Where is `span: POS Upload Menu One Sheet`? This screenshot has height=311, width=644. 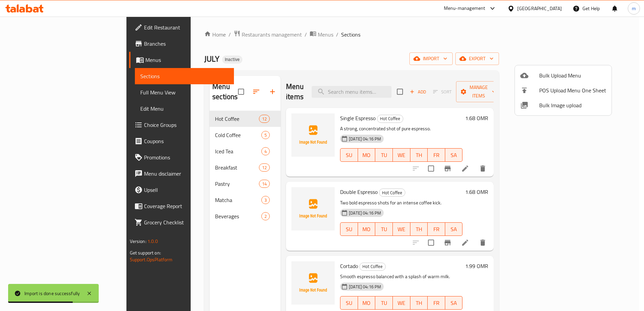 span: POS Upload Menu One Sheet is located at coordinates (572, 90).